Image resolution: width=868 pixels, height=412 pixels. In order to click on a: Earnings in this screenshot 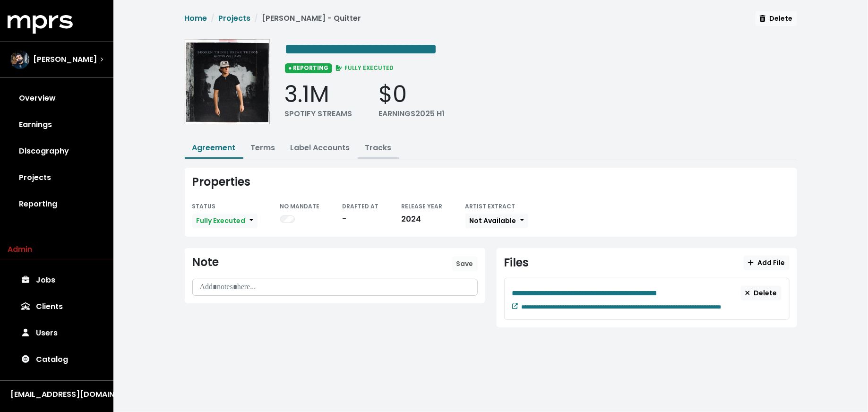, I will do `click(57, 125)`.